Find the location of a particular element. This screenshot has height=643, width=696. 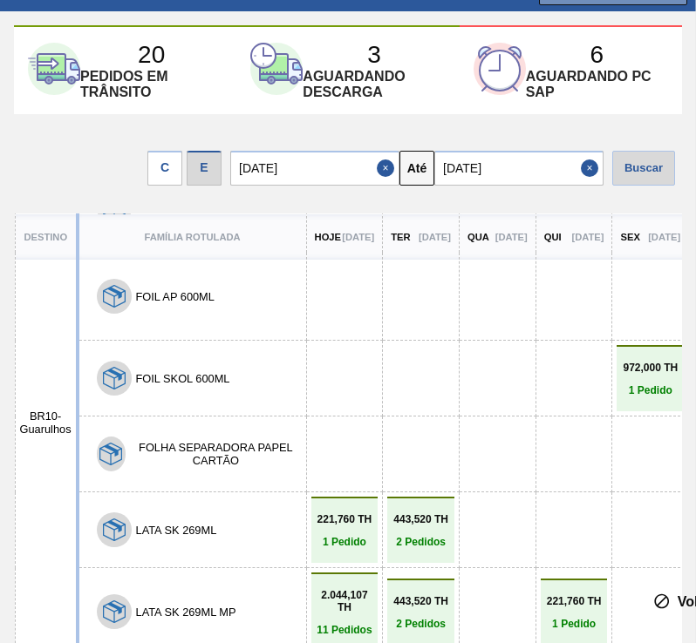

div: E is located at coordinates (204, 168).